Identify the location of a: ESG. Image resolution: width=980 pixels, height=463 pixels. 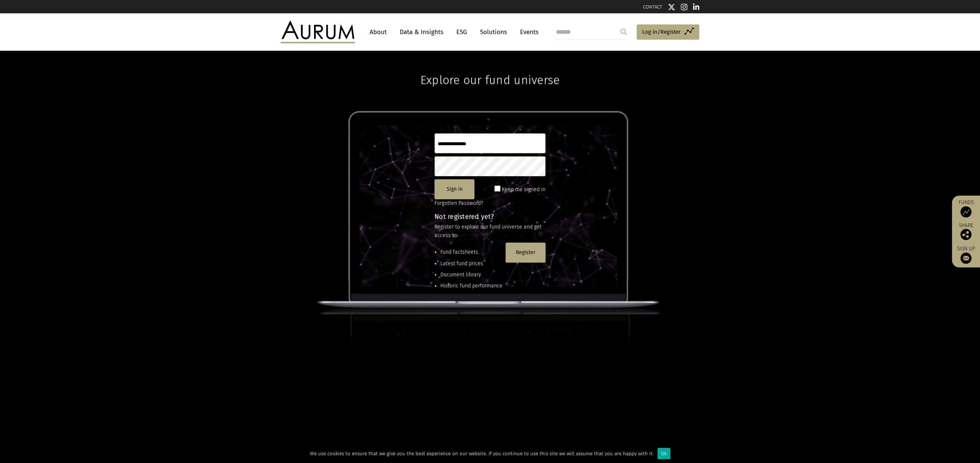
(461, 32).